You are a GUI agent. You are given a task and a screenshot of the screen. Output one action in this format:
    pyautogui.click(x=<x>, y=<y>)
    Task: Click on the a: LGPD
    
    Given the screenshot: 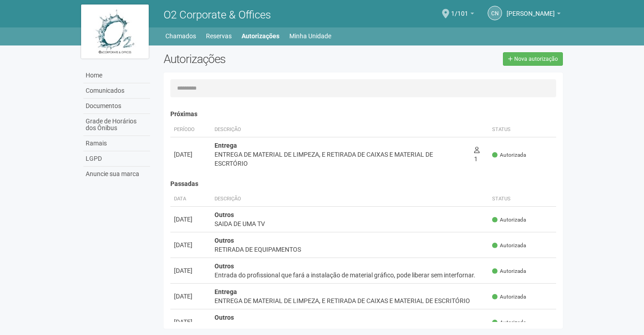 What is the action you would take?
    pyautogui.click(x=117, y=159)
    